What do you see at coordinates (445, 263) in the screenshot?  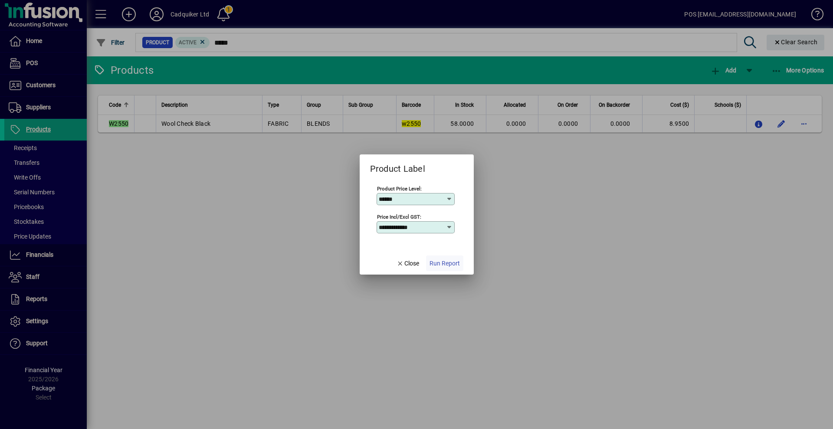 I see `span: Run Report` at bounding box center [445, 263].